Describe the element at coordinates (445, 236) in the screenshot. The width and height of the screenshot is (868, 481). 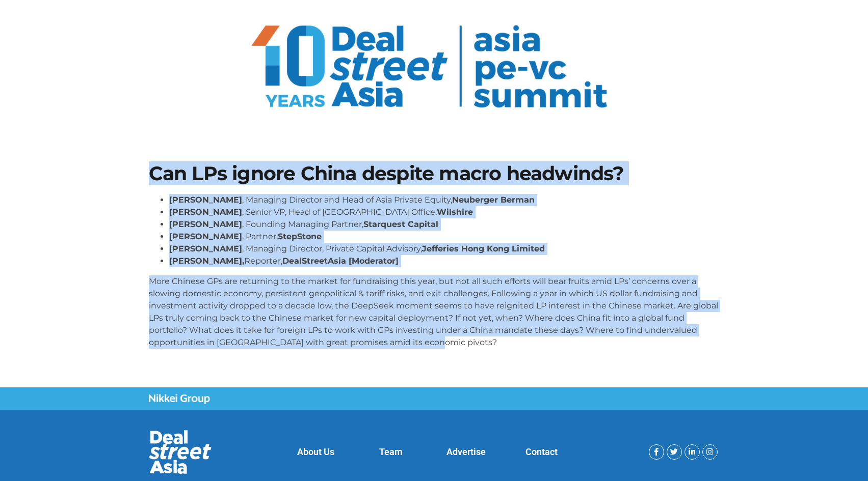
I see `li: , Partner,` at that location.